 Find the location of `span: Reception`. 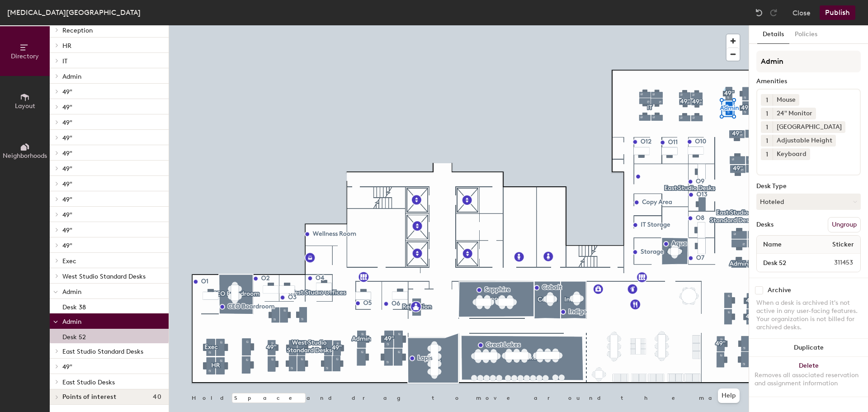

span: Reception is located at coordinates (78, 30).